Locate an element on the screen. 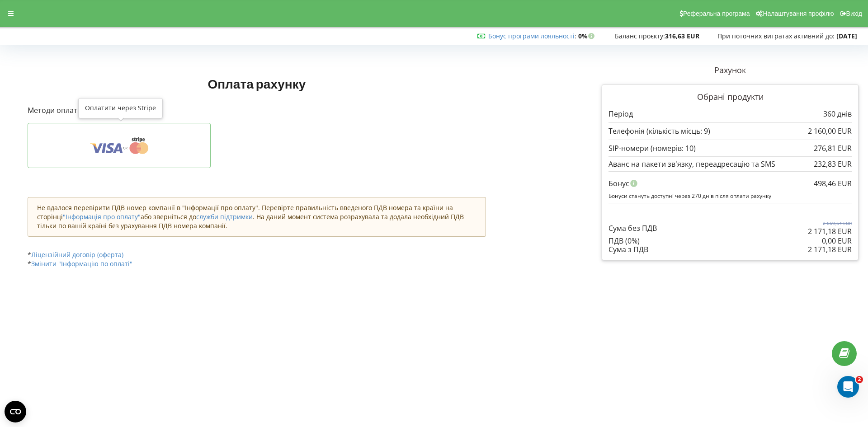 This screenshot has height=427, width=868. p: 2 160,00 EUR is located at coordinates (830, 131).